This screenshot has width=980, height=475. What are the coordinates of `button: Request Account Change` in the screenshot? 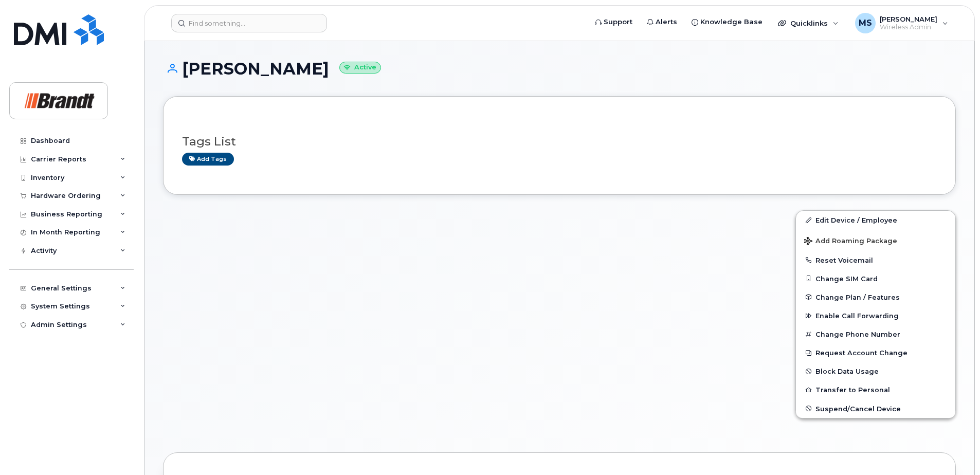 It's located at (876, 353).